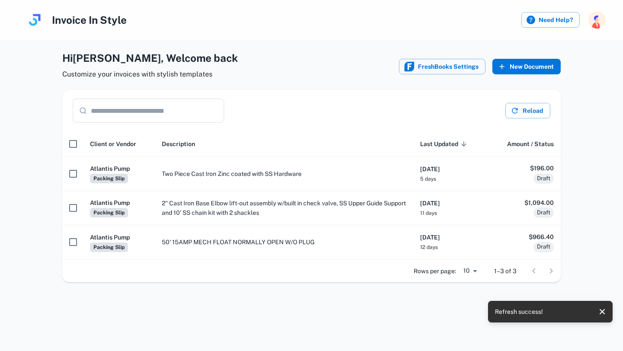 The height and width of the screenshot is (351, 623). What do you see at coordinates (597, 20) in the screenshot?
I see `img: photoURL` at bounding box center [597, 20].